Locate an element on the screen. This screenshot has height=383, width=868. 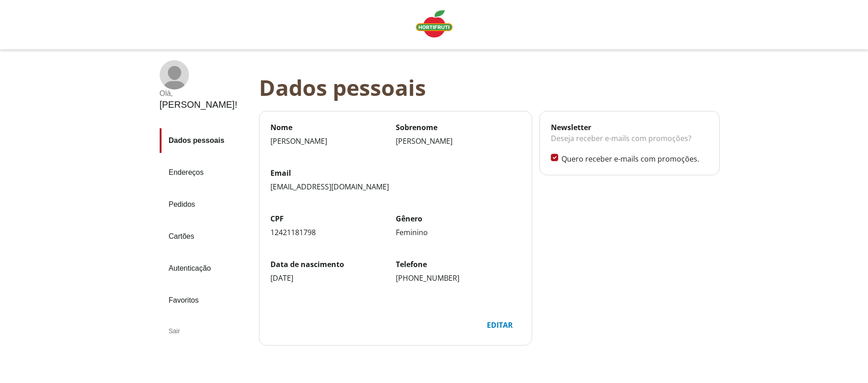
a: Endereços is located at coordinates (206, 173).